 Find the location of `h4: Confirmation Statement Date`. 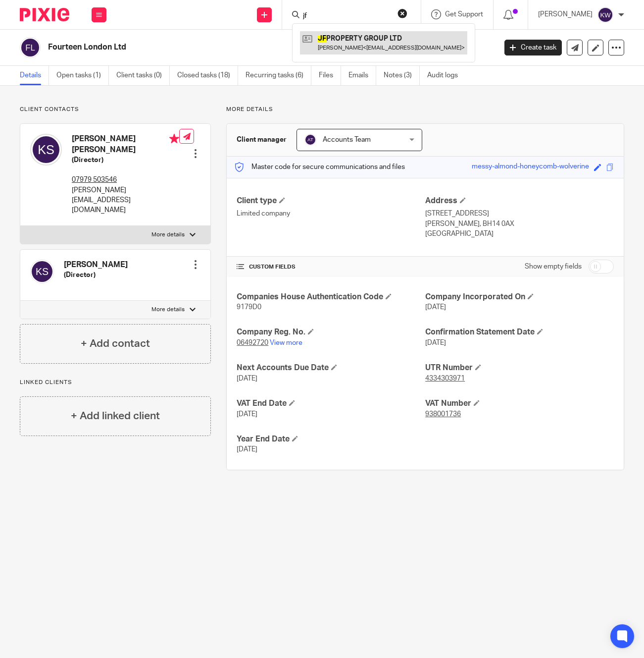

h4: Confirmation Statement Date is located at coordinates (520, 332).